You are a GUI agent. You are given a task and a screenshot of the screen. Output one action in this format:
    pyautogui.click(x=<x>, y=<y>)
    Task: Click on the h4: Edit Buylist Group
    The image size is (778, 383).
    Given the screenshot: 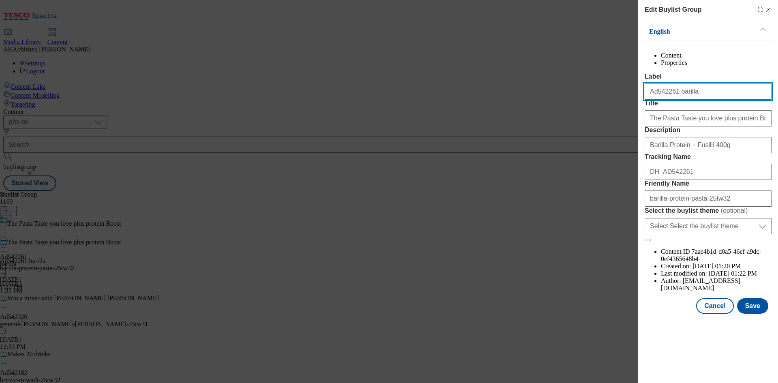 What is the action you would take?
    pyautogui.click(x=673, y=10)
    